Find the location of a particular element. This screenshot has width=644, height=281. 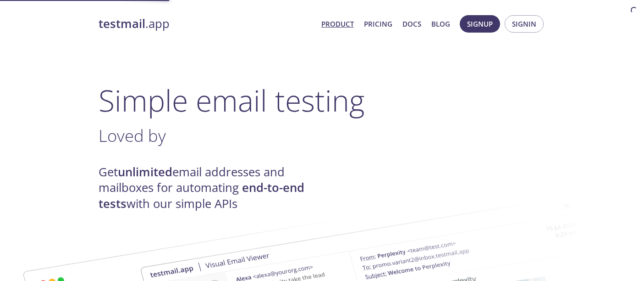

button: Signin is located at coordinates (524, 24).